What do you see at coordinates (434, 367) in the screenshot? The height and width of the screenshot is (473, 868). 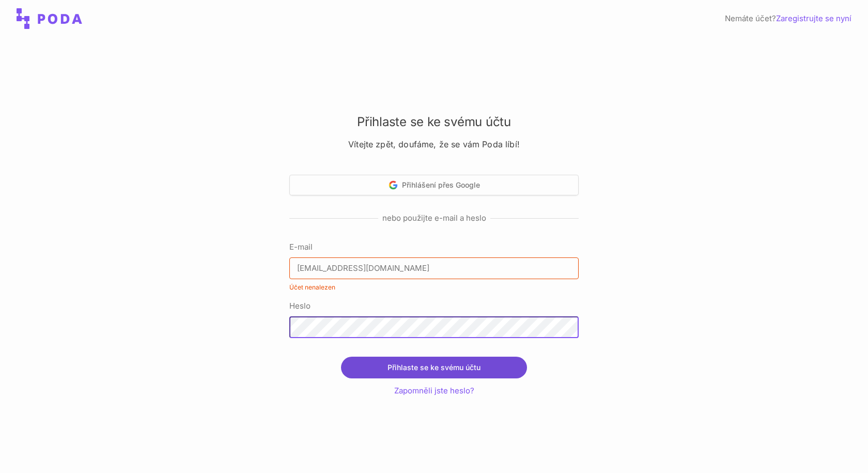 I see `button: Přihlaste se ke svému účtu` at bounding box center [434, 367].